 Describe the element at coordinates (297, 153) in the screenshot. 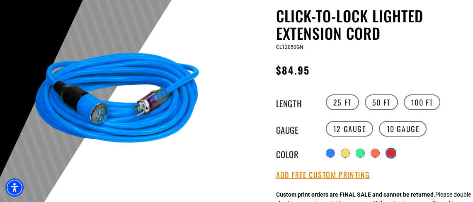

I see `legend: Color` at that location.